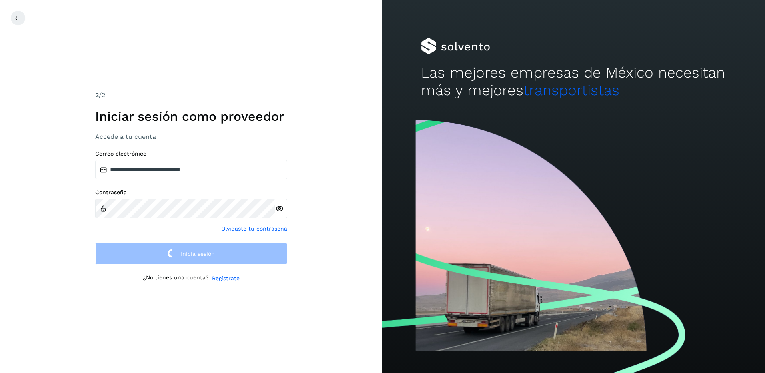 Image resolution: width=765 pixels, height=373 pixels. I want to click on a: Olvidaste tu contraseña, so click(254, 228).